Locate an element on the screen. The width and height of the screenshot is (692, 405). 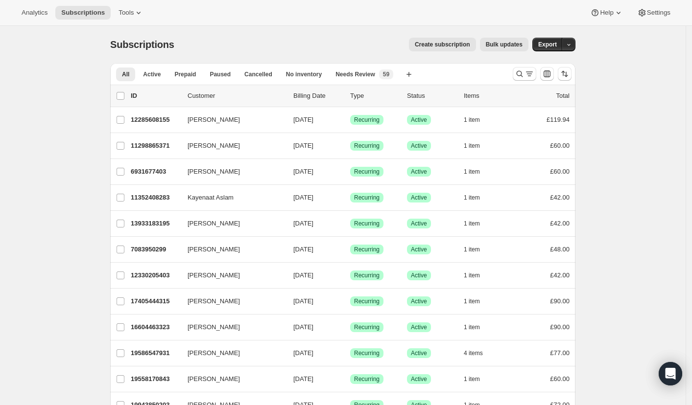
p: 17405444315 is located at coordinates (155, 301).